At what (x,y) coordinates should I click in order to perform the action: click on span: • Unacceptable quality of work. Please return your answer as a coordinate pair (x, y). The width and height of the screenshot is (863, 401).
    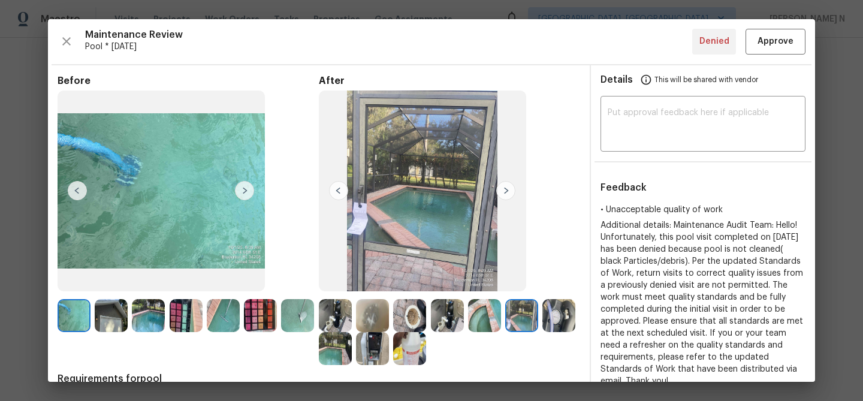
    Looking at the image, I should click on (662, 210).